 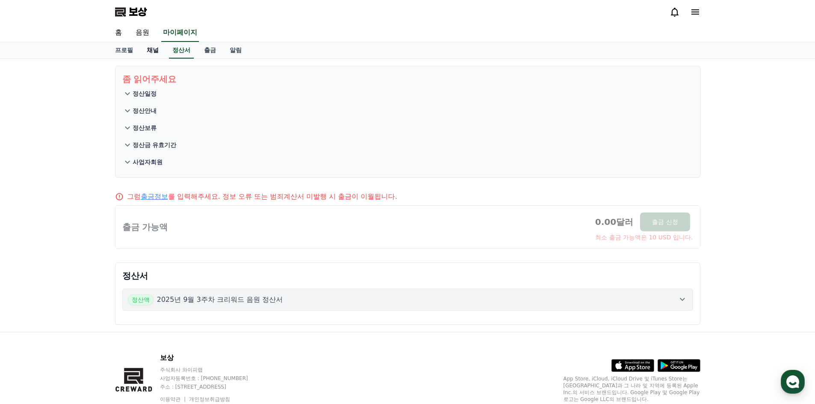 What do you see at coordinates (408, 94) in the screenshot?
I see `button: 정산일정` at bounding box center [408, 94].